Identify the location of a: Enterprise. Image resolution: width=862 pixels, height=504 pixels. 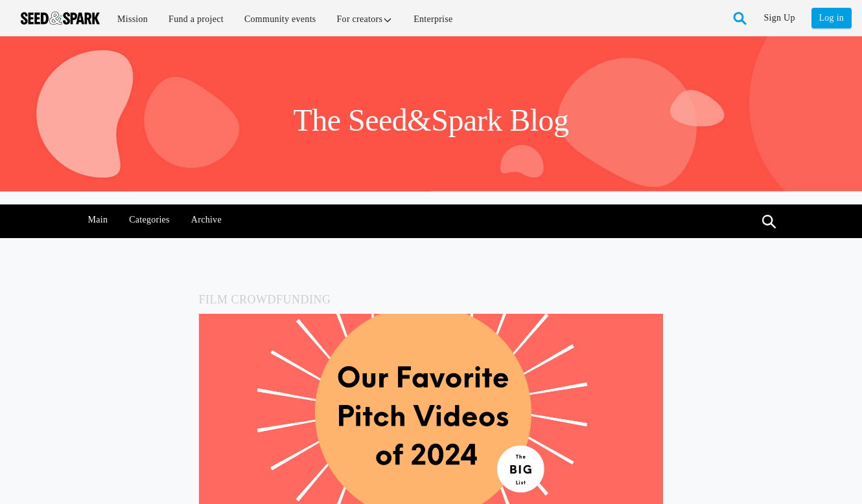
(432, 18).